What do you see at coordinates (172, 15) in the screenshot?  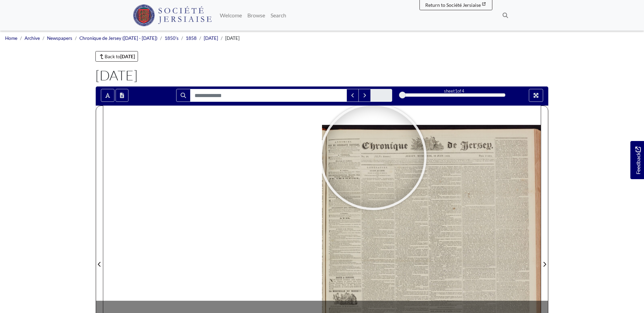 I see `img: Société Jersiaise` at bounding box center [172, 15].